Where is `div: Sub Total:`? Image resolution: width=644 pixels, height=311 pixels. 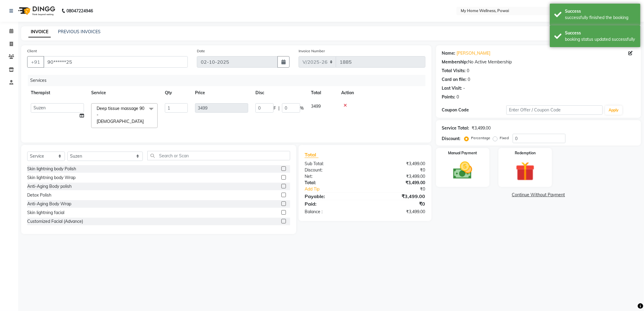
div: Sub Total: is located at coordinates (332, 164).